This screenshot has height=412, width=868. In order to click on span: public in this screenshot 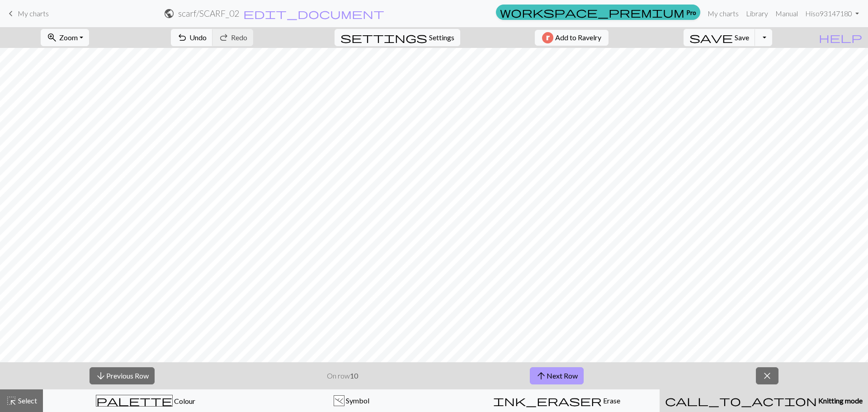, I will do `click(169, 13)`.